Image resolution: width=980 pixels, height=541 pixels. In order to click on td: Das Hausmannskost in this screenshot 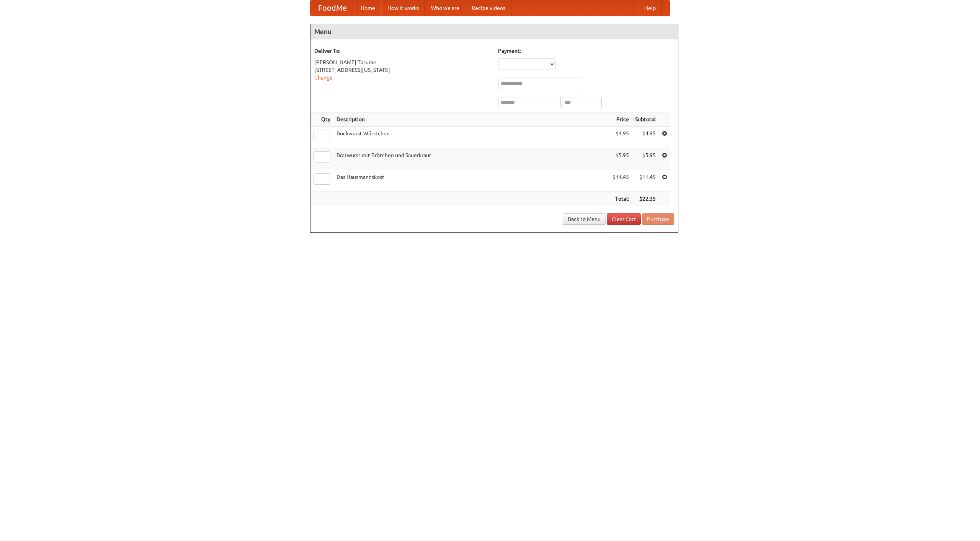, I will do `click(471, 181)`.